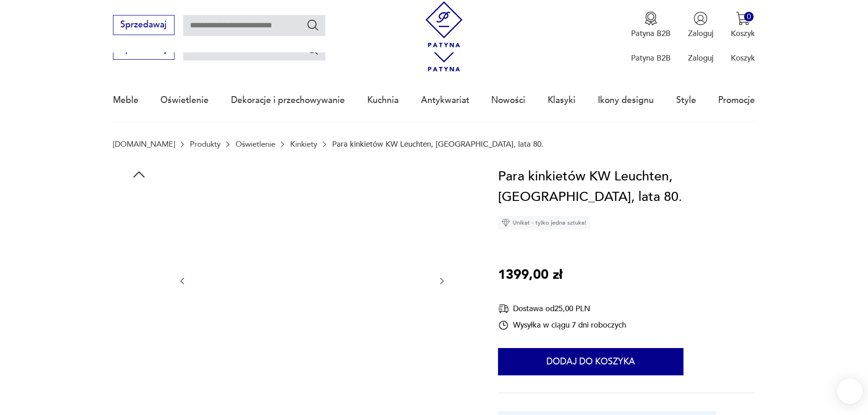 The image size is (868, 415). I want to click on a: Klasyki, so click(561, 100).